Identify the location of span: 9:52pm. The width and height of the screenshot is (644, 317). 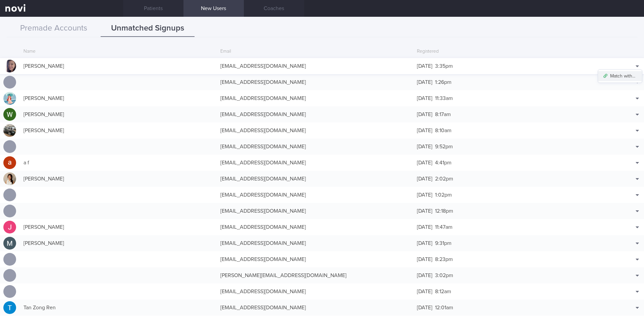
(444, 147).